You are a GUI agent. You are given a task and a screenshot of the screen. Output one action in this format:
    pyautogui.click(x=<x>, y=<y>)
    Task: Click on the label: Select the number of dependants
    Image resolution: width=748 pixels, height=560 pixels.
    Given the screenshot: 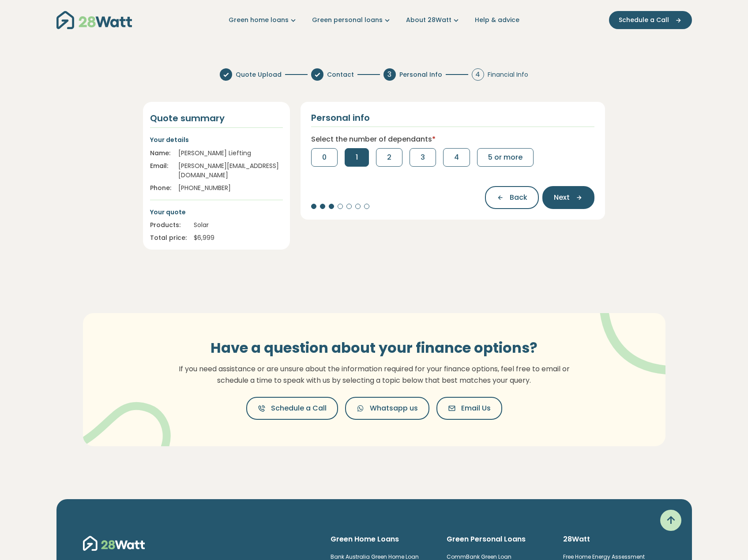 What is the action you would take?
    pyautogui.click(x=373, y=139)
    